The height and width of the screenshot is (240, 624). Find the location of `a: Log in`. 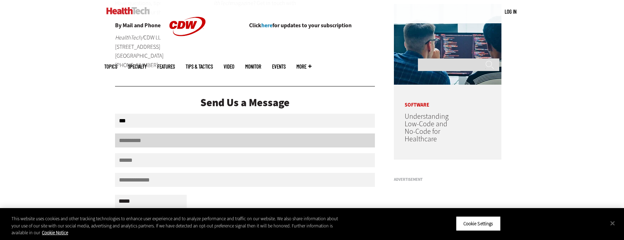

a: Log in is located at coordinates (510, 11).